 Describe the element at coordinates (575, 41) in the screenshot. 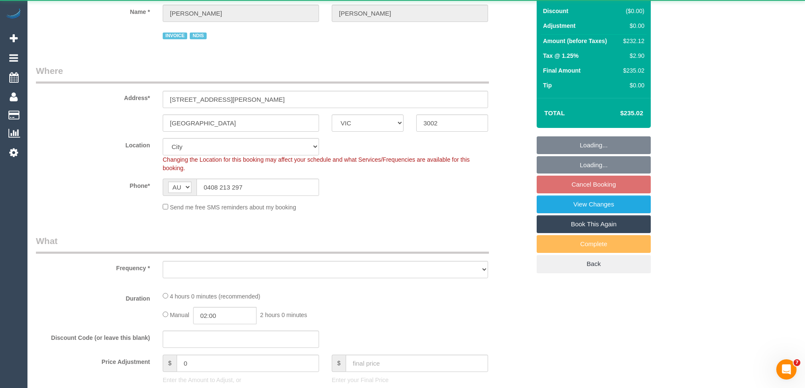

I see `label: Amount (before Taxes)` at that location.